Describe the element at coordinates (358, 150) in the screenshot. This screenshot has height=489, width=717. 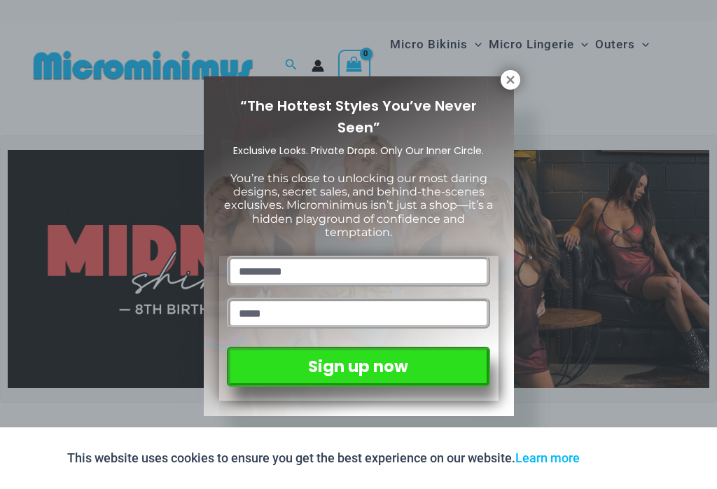
I see `span: Exclusive Looks. Private Drops. Only Our Inner Circle.` at that location.